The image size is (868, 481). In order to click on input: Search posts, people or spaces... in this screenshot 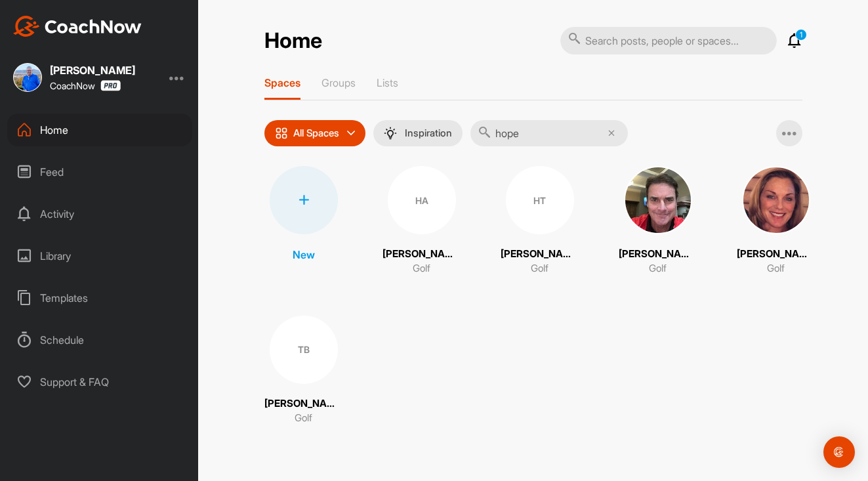, I will do `click(668, 41)`.